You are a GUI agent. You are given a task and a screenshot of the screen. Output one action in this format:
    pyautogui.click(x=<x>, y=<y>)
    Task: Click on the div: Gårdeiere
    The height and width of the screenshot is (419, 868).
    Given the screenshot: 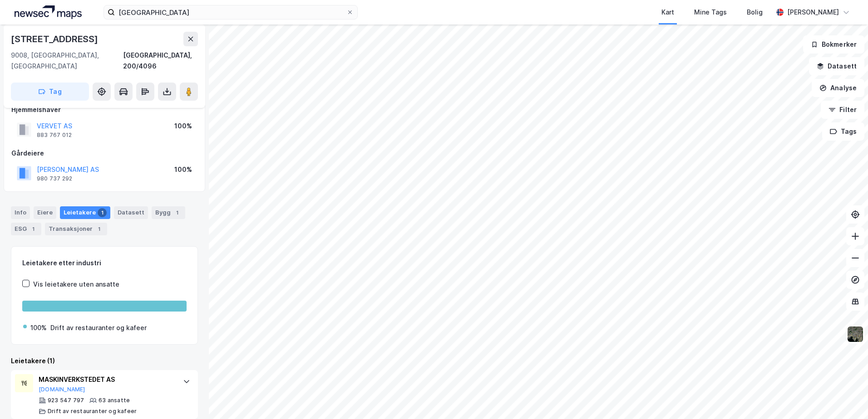 What is the action you would take?
    pyautogui.click(x=105, y=153)
    